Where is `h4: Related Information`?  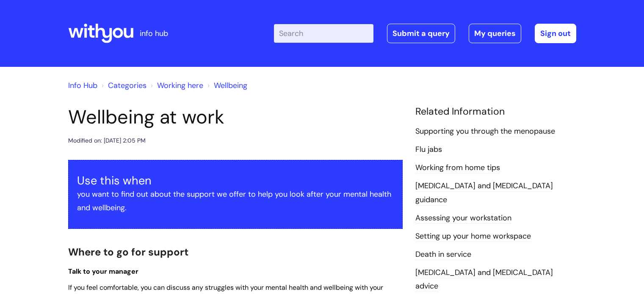 h4: Related Information is located at coordinates (496, 112).